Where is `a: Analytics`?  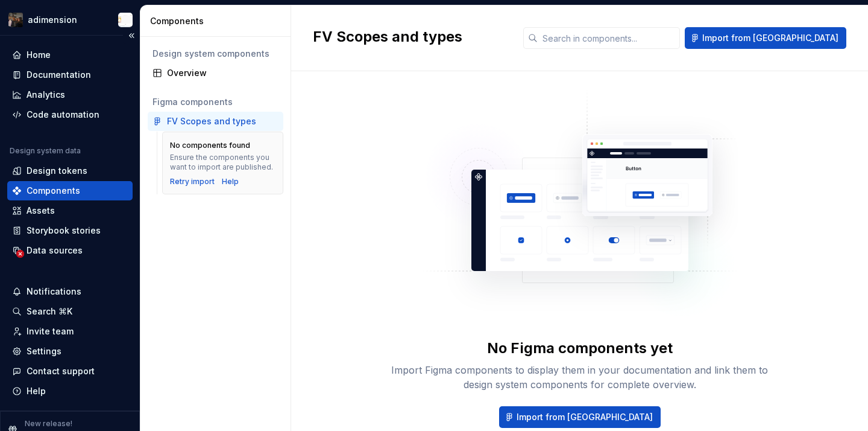
a: Analytics is located at coordinates (70, 95).